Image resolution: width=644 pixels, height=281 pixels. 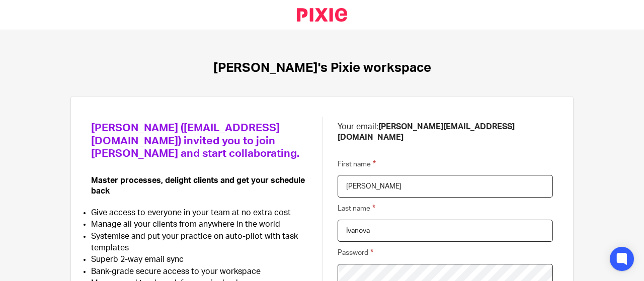 What do you see at coordinates (445, 230) in the screenshot?
I see `input: Last name` at bounding box center [445, 230].